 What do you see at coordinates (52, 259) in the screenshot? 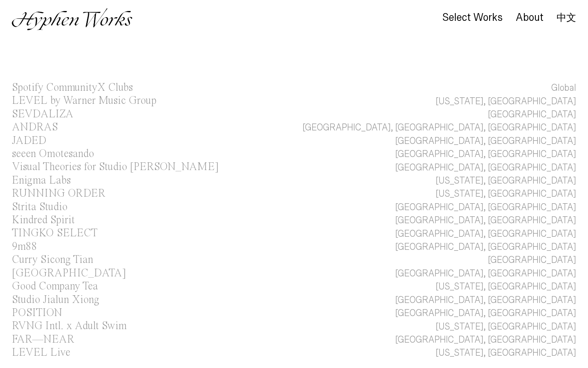
I see `div: Curry Sicong Tian` at bounding box center [52, 259].